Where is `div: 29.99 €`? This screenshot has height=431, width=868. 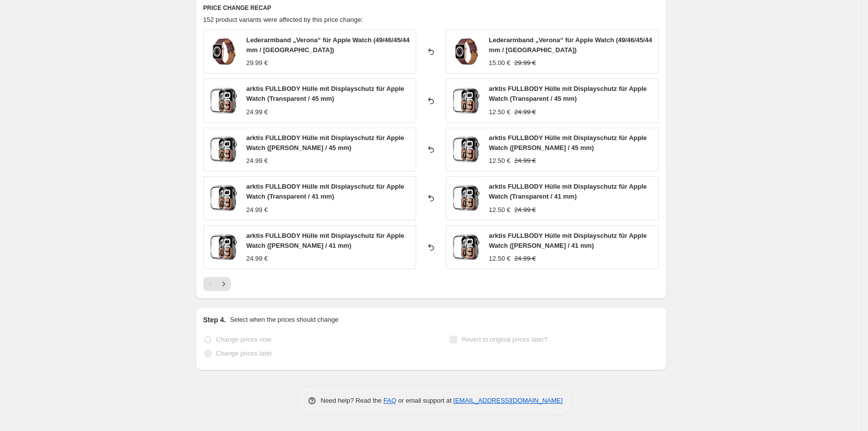
div: 29.99 € is located at coordinates (257, 63).